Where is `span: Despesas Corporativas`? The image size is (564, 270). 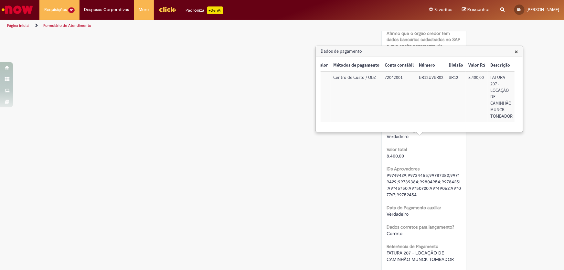
span: Despesas Corporativas is located at coordinates (107, 10).